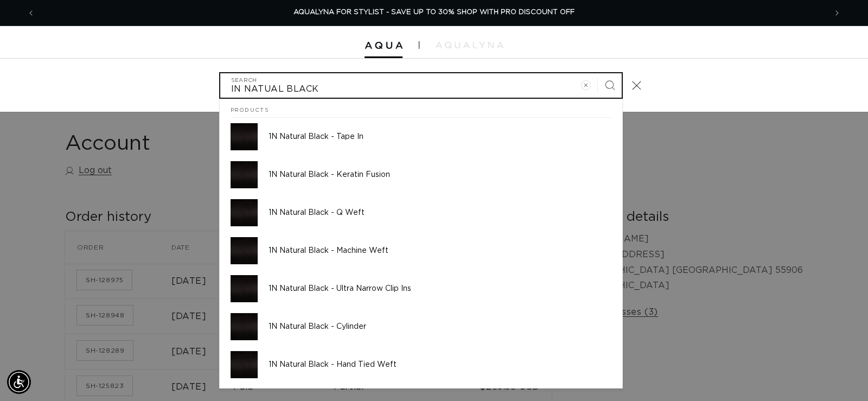 This screenshot has height=401, width=868. What do you see at coordinates (434, 12) in the screenshot?
I see `span: AQUALYNA FOR STYLIST - SAVE UP TO 30% SHOP WITH PRO DISCOUNT OFF` at bounding box center [434, 12].